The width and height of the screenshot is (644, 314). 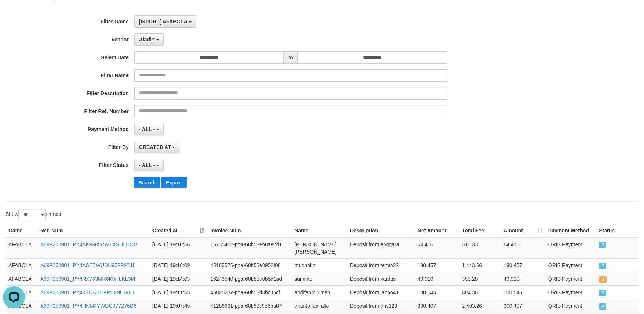 What do you see at coordinates (89, 245) in the screenshot?
I see `a: A69P250901_PY4AK9MXY5VTXSULHQG` at bounding box center [89, 245].